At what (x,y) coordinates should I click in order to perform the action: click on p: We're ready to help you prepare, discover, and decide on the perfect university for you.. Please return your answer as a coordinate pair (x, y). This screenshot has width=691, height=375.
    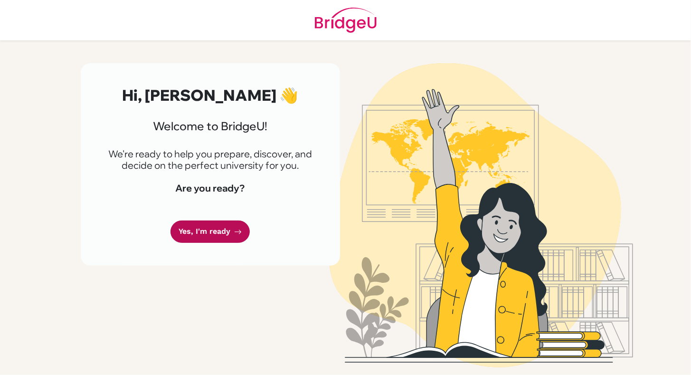
    Looking at the image, I should click on (210, 160).